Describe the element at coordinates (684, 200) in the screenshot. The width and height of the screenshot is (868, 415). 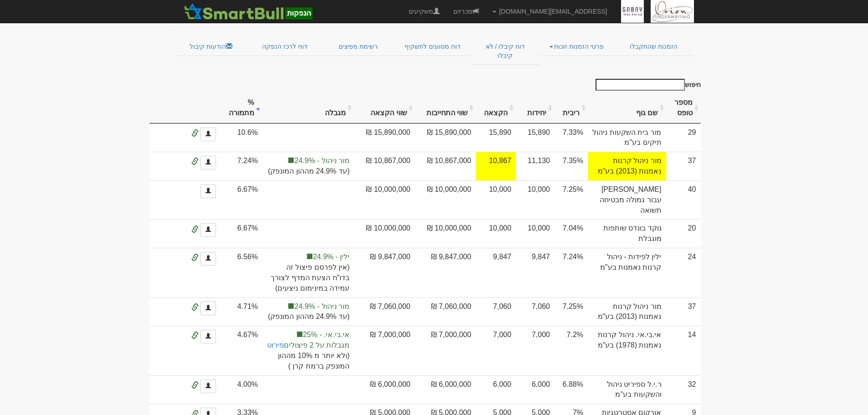
I see `td: 40` at that location.